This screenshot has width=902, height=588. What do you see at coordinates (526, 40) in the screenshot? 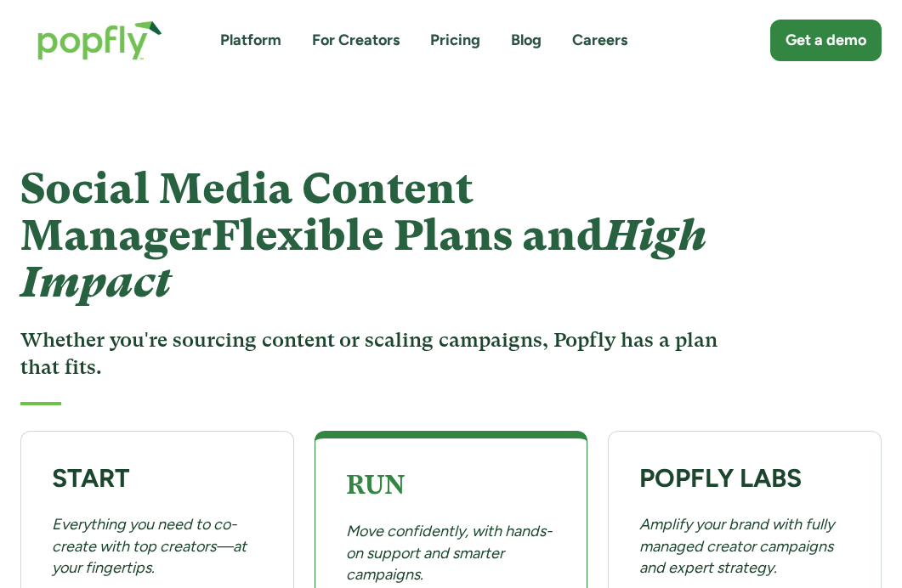
I see `a: Blog` at bounding box center [526, 40].